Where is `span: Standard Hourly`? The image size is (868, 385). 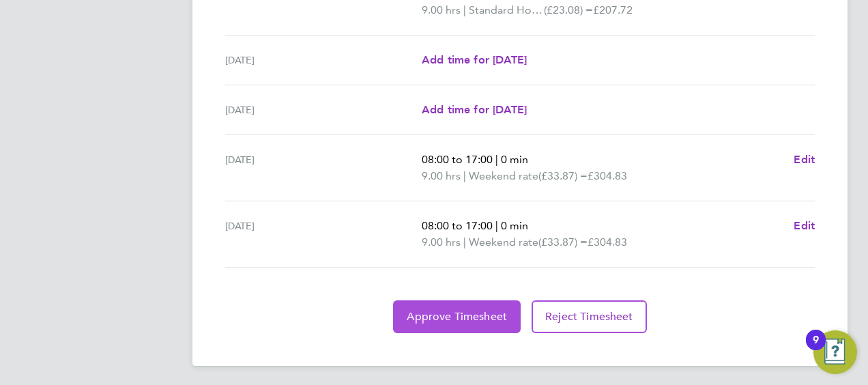
span: Standard Hourly is located at coordinates (506, 10).